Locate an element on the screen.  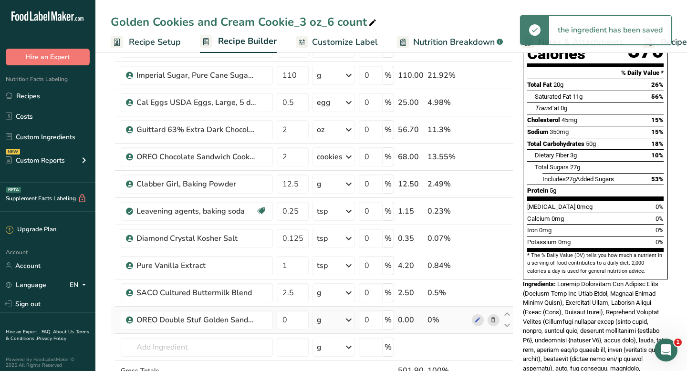
span: Customize Label is located at coordinates (345, 42).